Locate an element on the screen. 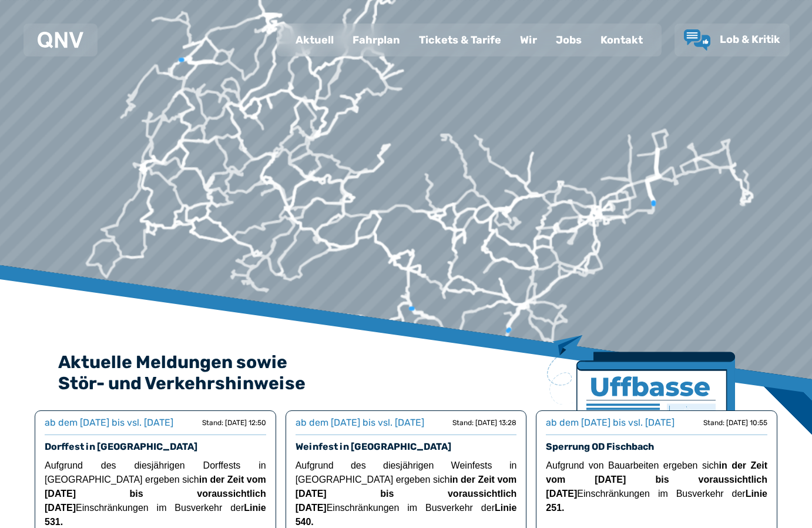  a: Aktuell is located at coordinates (315, 40).